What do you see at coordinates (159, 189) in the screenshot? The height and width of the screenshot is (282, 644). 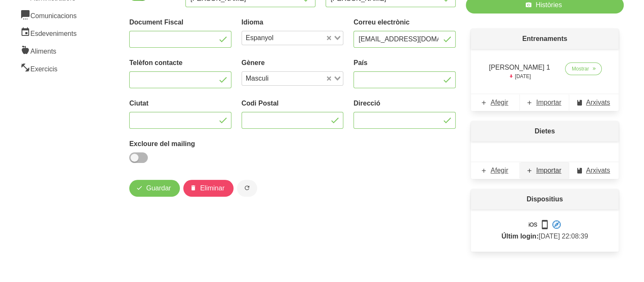 I see `span: Guardar` at bounding box center [159, 189].